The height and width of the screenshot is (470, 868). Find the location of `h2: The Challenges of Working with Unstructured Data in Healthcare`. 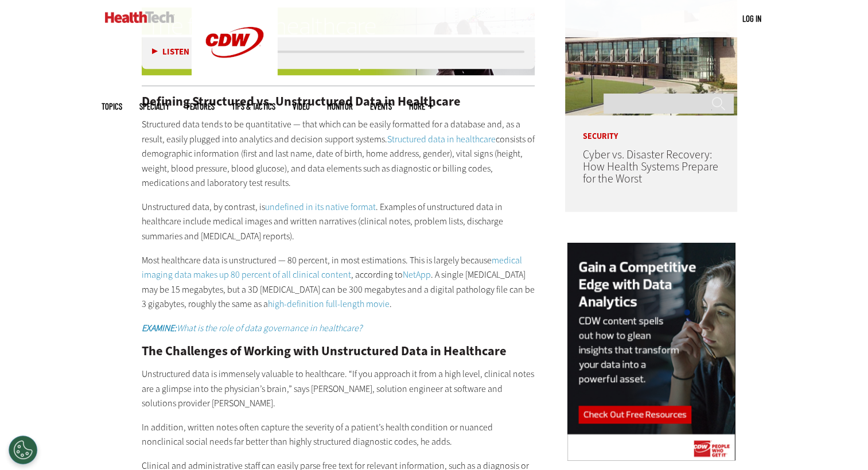

h2: The Challenges of Working with Unstructured Data in Healthcare is located at coordinates (339, 351).